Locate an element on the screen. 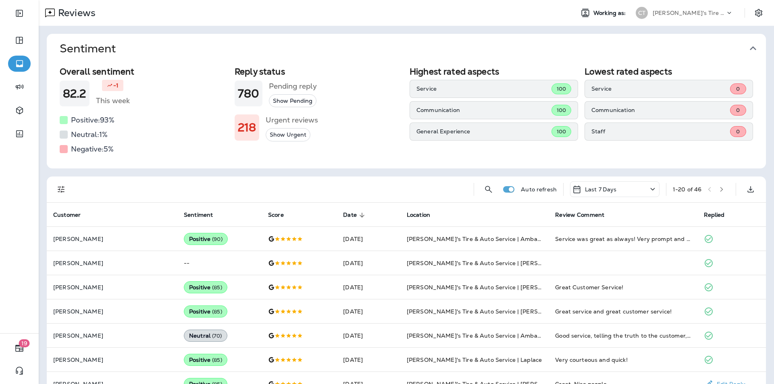  h5: Positive: 93 % is located at coordinates (93, 120).